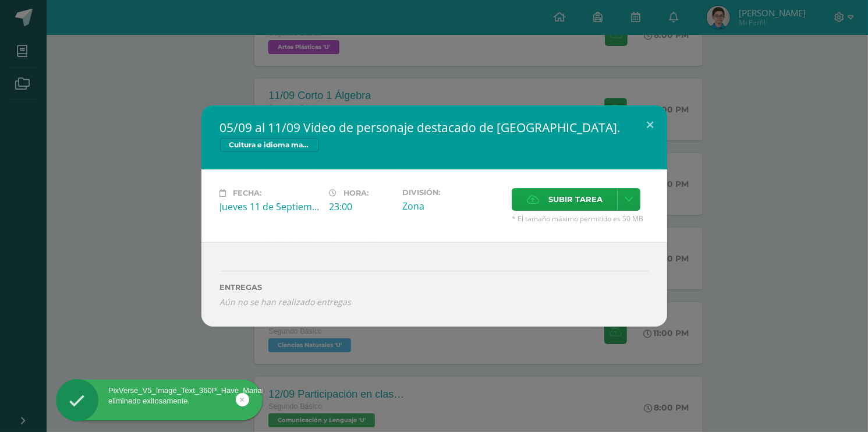 This screenshot has height=432, width=868. I want to click on div: Jueves 11 de Septiembre, so click(270, 207).